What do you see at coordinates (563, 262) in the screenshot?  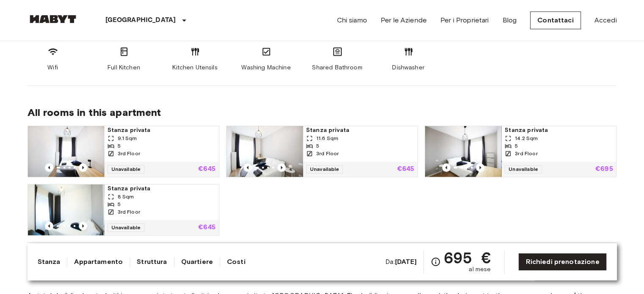 I see `a: Richiedi prenotazione` at bounding box center [563, 262].